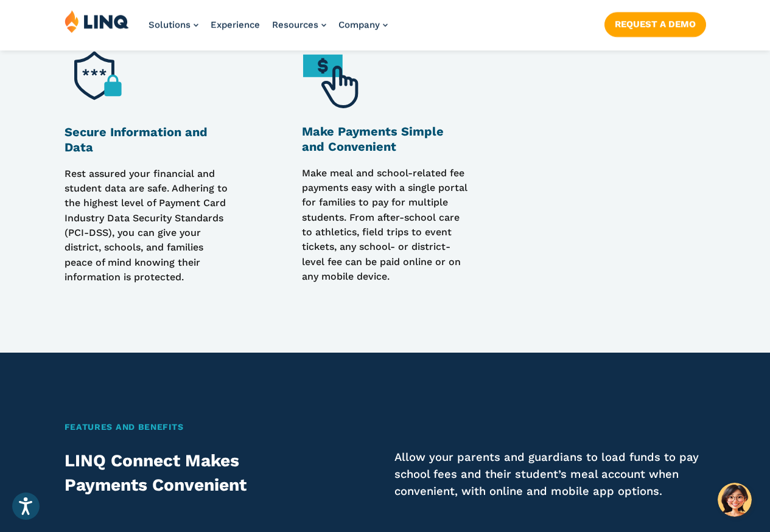  Describe the element at coordinates (235, 25) in the screenshot. I see `a: Experience` at that location.